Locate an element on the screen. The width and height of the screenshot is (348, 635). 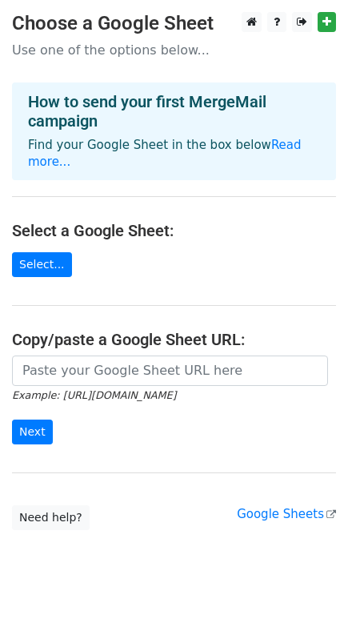
h4: Copy/paste a Google Sheet URL: is located at coordinates (174, 340).